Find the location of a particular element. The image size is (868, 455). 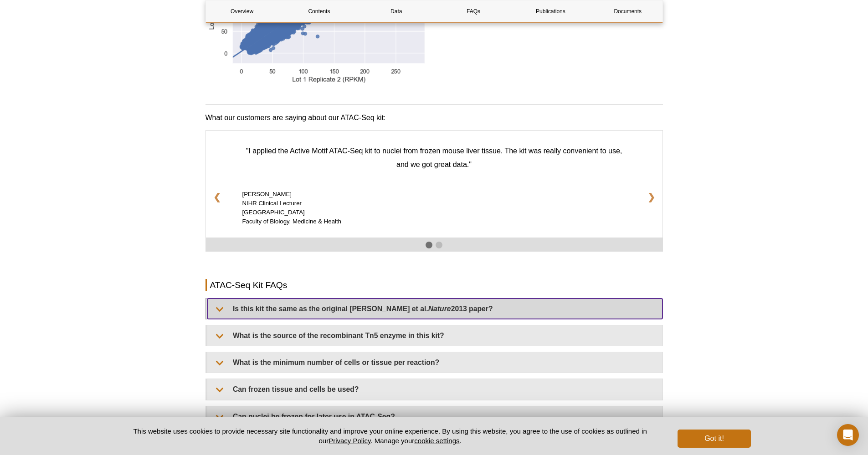

a: Contents is located at coordinates (319, 11).